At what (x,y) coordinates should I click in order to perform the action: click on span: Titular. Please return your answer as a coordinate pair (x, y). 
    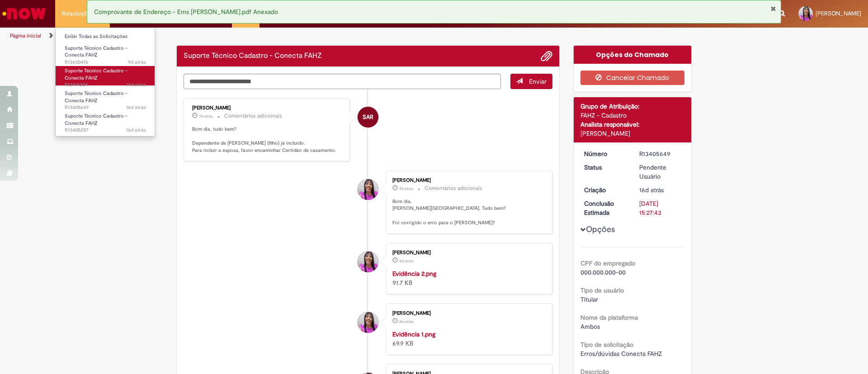
    Looking at the image, I should click on (589, 299).